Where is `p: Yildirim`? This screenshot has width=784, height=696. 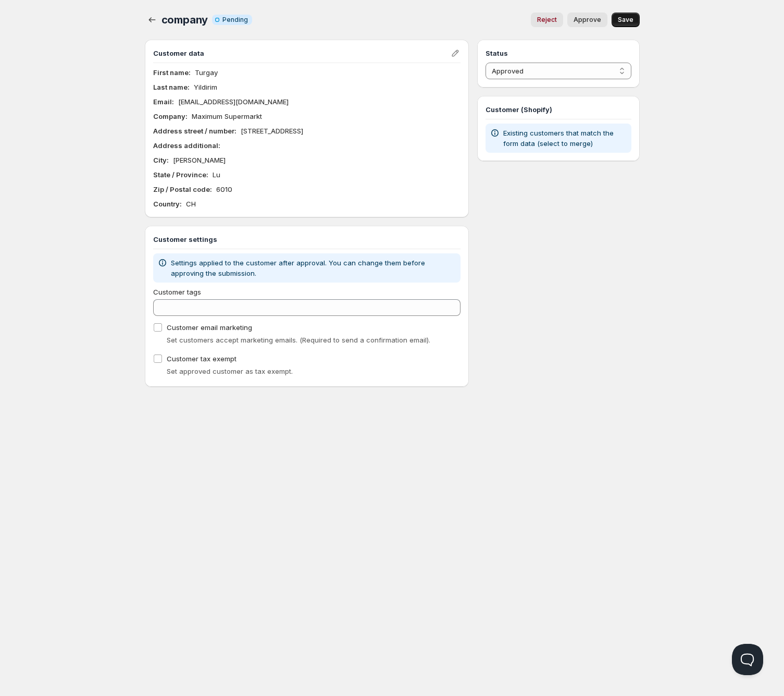
p: Yildirim is located at coordinates (205, 87).